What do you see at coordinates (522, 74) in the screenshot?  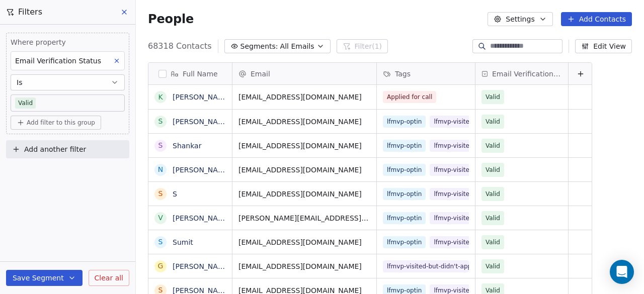 I see `div: Email Verification Status` at bounding box center [522, 74].